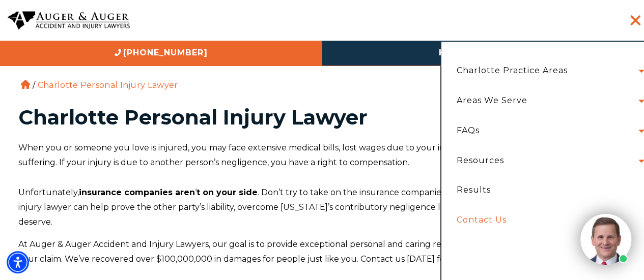  What do you see at coordinates (18, 262) in the screenshot?
I see `div: Accessibility Menu` at bounding box center [18, 262].